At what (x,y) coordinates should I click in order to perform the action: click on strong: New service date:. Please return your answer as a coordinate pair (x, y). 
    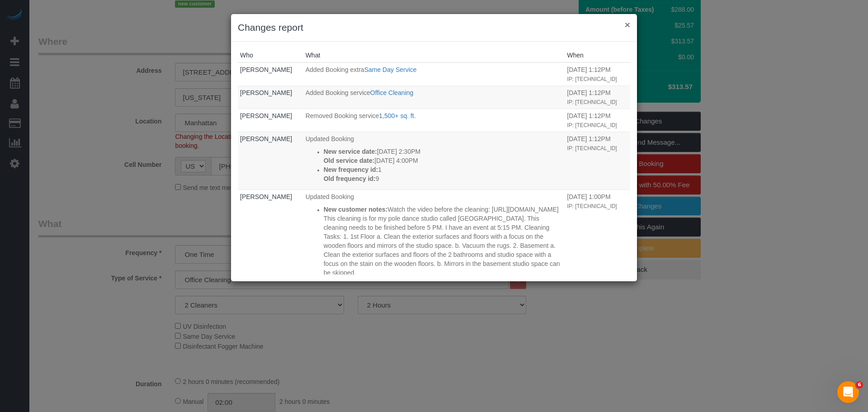
    Looking at the image, I should click on (350, 152).